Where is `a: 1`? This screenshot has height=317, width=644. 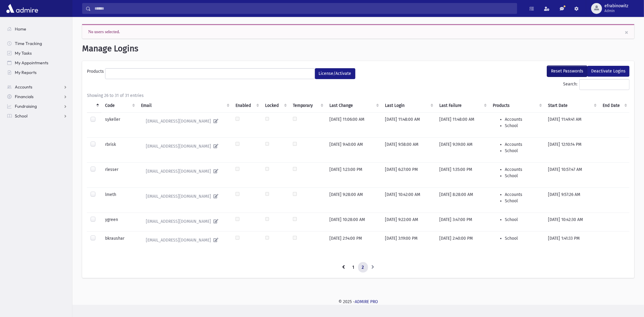
a: 1 is located at coordinates (353, 267).